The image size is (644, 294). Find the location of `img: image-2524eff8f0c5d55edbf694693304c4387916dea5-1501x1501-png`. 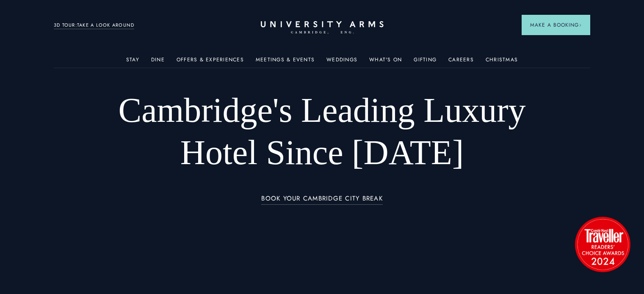

img: image-2524eff8f0c5d55edbf694693304c4387916dea5-1501x1501-png is located at coordinates (602, 244).